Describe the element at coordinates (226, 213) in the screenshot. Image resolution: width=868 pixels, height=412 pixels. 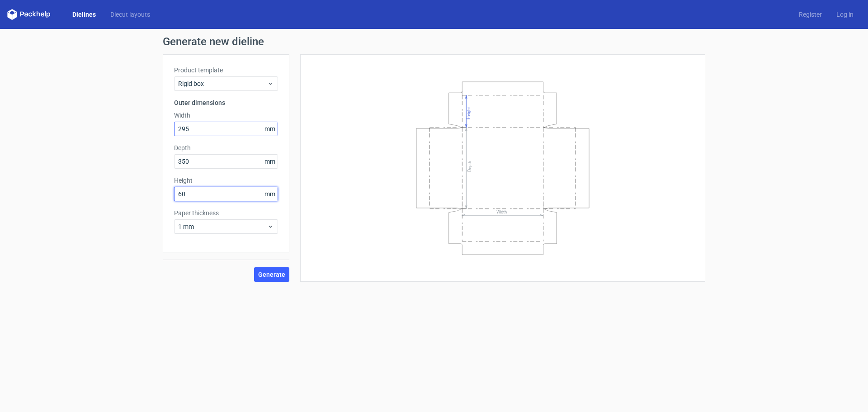
I see `label: Paper thickness` at that location.